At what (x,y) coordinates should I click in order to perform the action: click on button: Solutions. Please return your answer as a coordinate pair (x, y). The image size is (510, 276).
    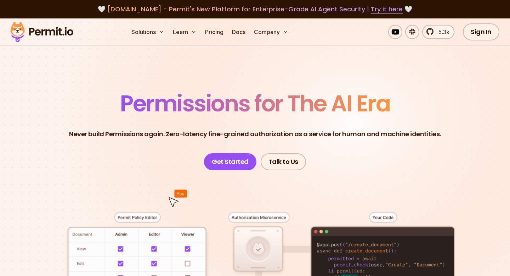
    Looking at the image, I should click on (148, 32).